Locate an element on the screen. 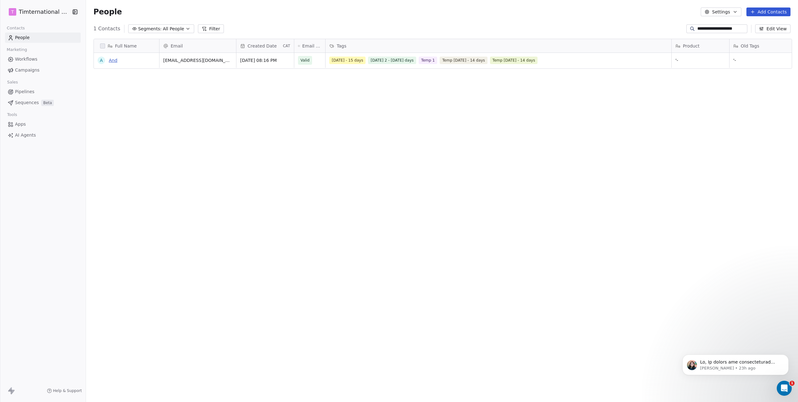 This screenshot has width=798, height=402. span: Old Tags is located at coordinates (749, 46).